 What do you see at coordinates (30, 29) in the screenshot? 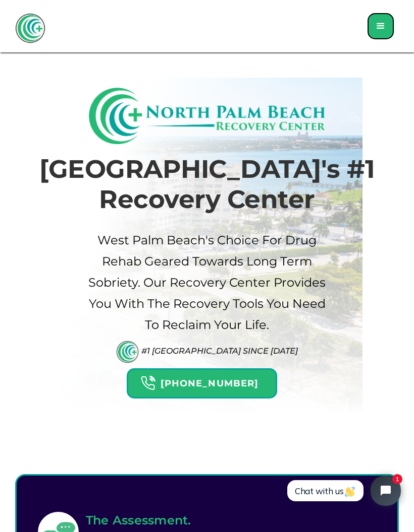
I see `a: home` at bounding box center [30, 29].